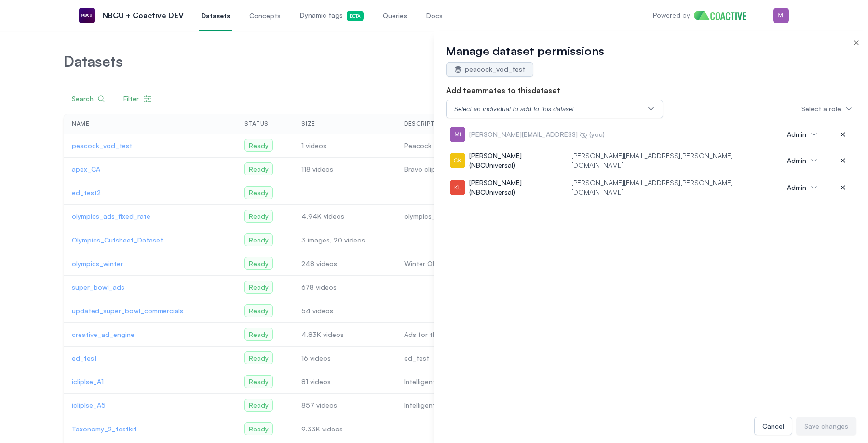 The image size is (868, 443). I want to click on a: peacock_vod_test, so click(490, 70).